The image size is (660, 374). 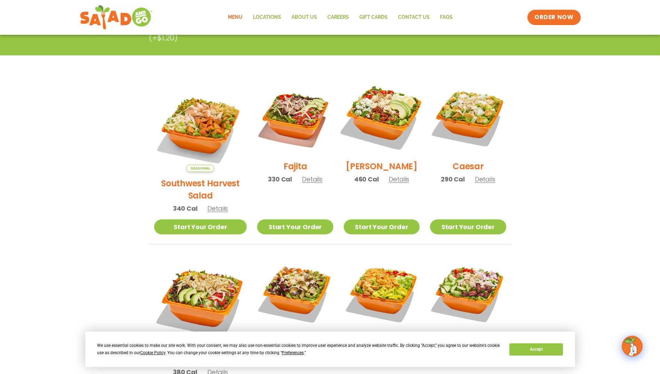 I want to click on img: Product photo for Caesar Salad, so click(x=468, y=117).